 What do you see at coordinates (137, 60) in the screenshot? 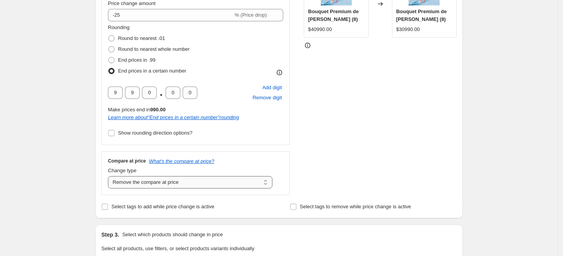
I see `span: End prices in .99` at bounding box center [137, 60].